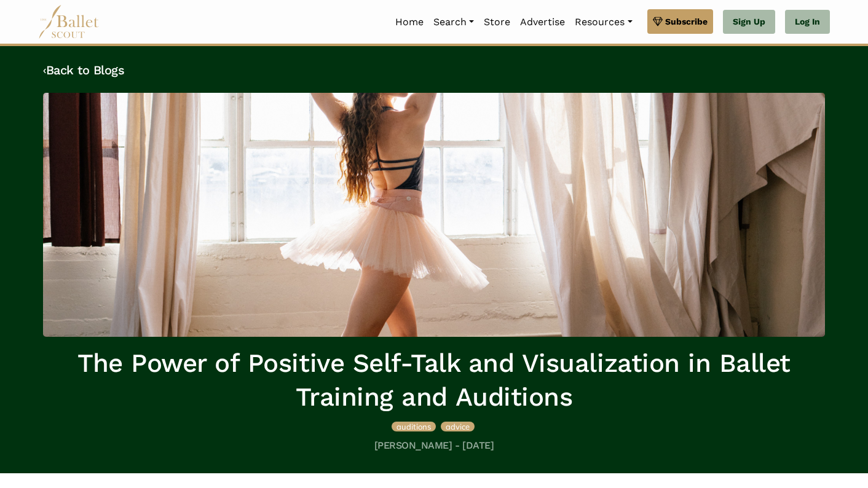 This screenshot has height=488, width=868. Describe the element at coordinates (686, 21) in the screenshot. I see `span: Subscribe` at that location.